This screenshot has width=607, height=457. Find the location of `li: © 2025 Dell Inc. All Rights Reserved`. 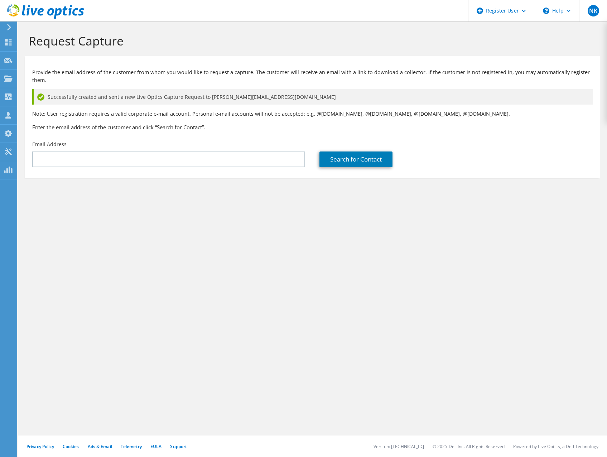

li: © 2025 Dell Inc. All Rights Reserved is located at coordinates (468, 446).